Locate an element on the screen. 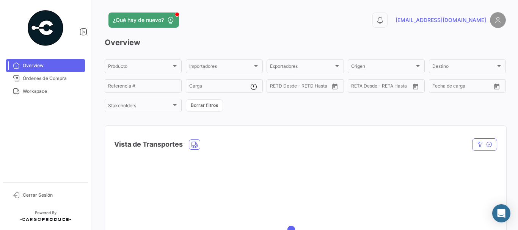 Image resolution: width=518 pixels, height=230 pixels. h4: Vista de Transportes is located at coordinates (148, 145).